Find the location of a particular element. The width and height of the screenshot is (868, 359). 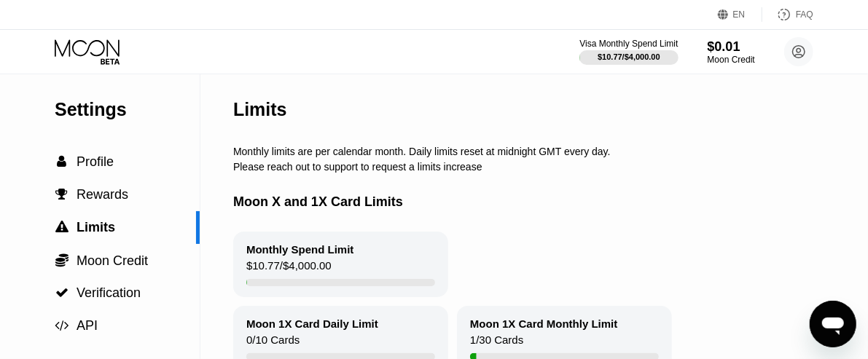

span: Profile is located at coordinates (95, 162).